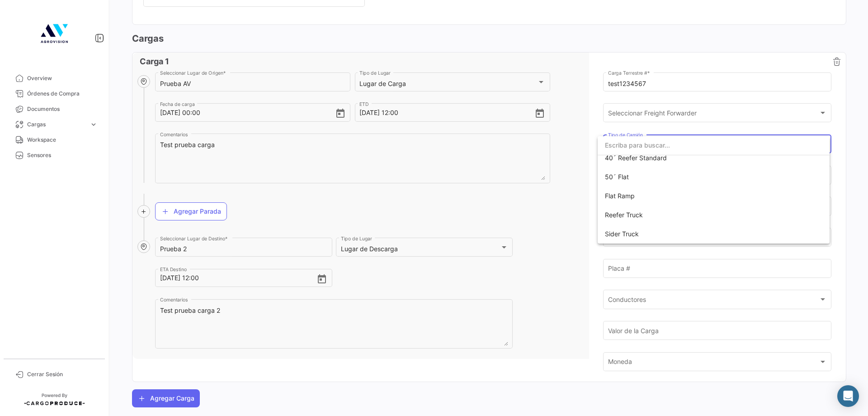  Describe the element at coordinates (623, 214) in the screenshot. I see `span: Reefer Truck` at that location.